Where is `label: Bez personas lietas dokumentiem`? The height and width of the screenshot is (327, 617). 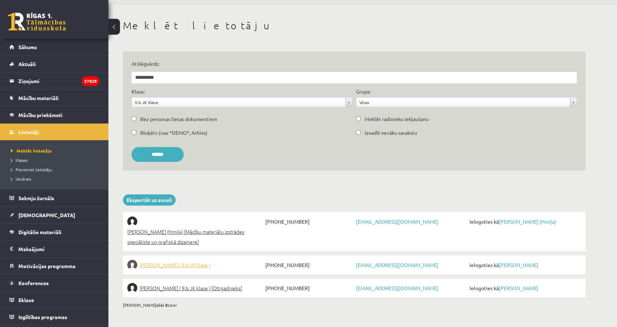 label: Bez personas lietas dokumentiem is located at coordinates (179, 119).